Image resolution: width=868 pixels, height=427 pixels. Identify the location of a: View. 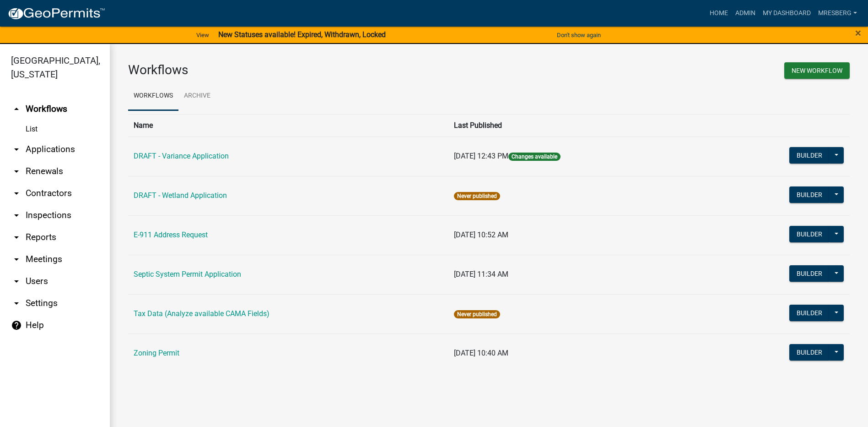
(203, 35).